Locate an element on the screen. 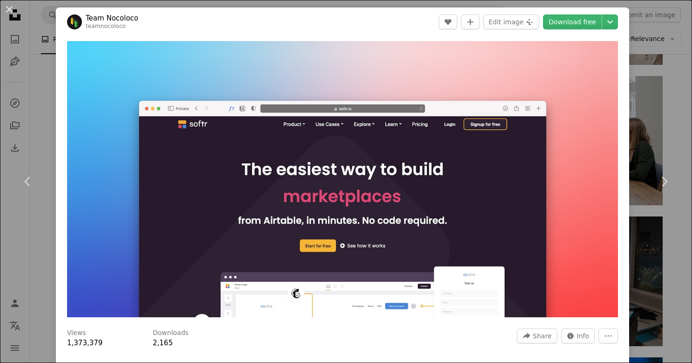 Image resolution: width=692 pixels, height=363 pixels. a: teamnocoloco is located at coordinates (106, 26).